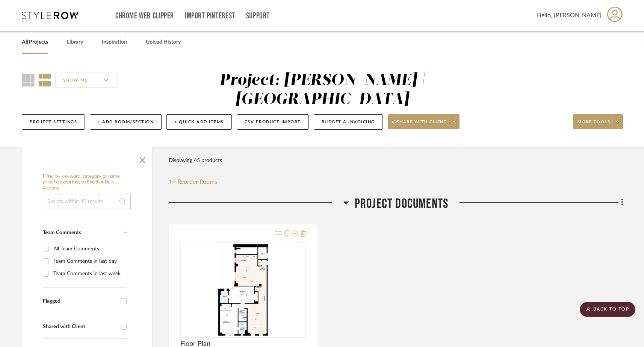 The image size is (644, 347). Describe the element at coordinates (35, 42) in the screenshot. I see `a: All Projects` at that location.